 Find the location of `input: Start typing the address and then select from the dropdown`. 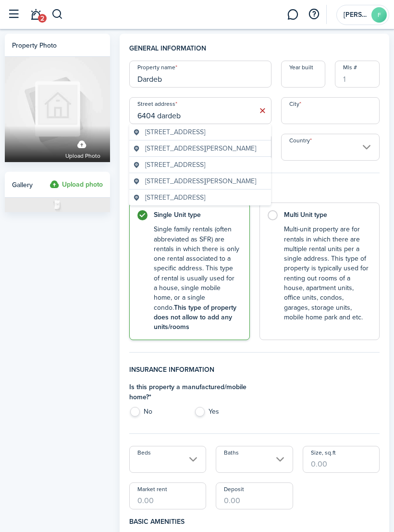

input: Start typing the address and then select from the dropdown is located at coordinates (200, 110).